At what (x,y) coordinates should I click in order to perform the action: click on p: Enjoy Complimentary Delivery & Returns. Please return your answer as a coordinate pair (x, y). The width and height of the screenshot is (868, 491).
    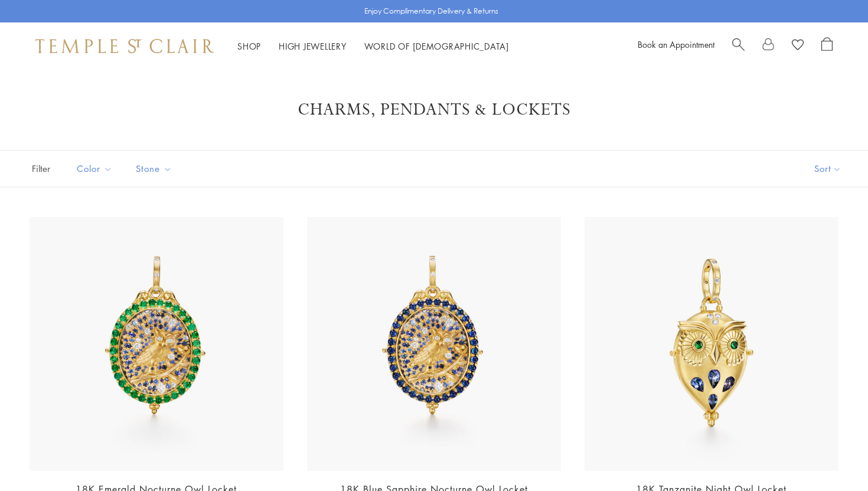
    Looking at the image, I should click on (431, 11).